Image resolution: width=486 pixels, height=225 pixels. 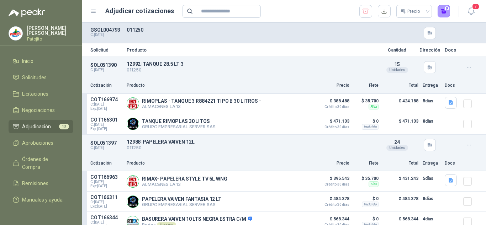 I want to click on p: GSOL004793, so click(x=106, y=30).